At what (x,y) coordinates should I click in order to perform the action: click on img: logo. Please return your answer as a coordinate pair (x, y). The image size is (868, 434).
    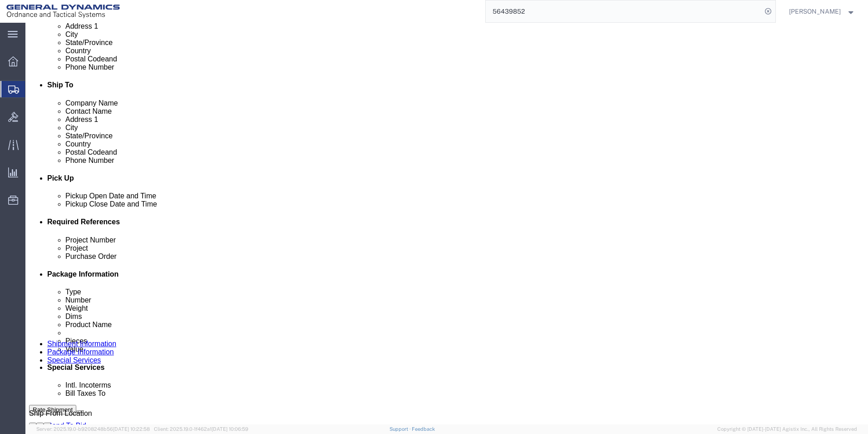
    Looking at the image, I should click on (63, 11).